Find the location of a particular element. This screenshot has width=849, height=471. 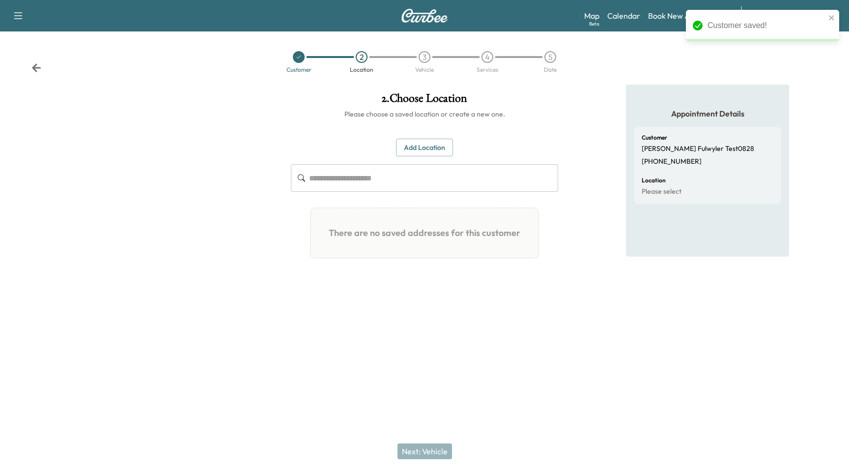

div: Customer is located at coordinates (299, 70).